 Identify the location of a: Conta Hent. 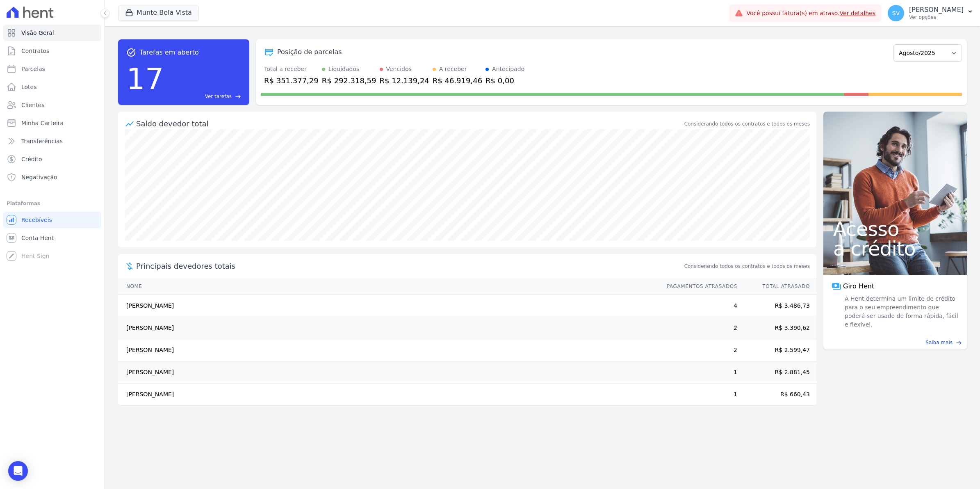
(52, 238).